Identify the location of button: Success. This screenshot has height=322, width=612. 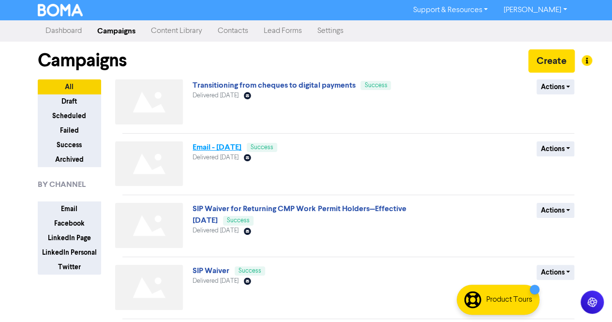
(69, 145).